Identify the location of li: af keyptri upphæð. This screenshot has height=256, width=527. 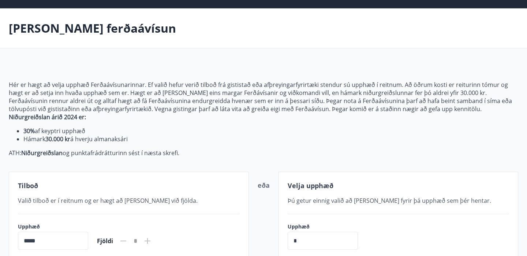
(271, 131).